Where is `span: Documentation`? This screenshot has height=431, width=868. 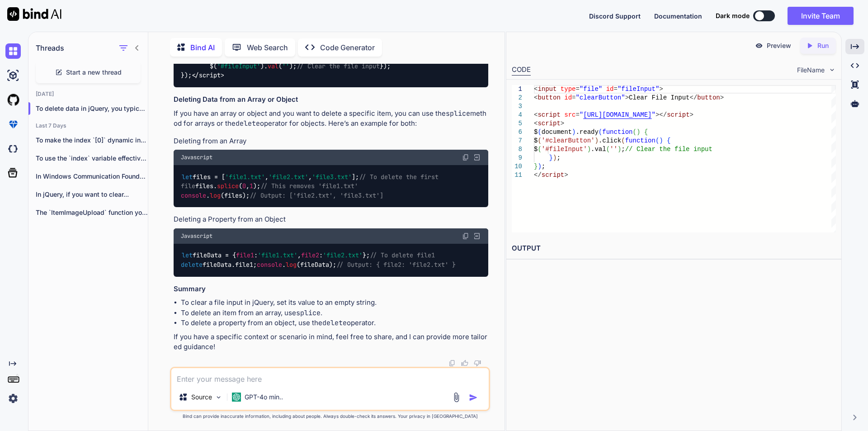
span: Documentation is located at coordinates (678, 16).